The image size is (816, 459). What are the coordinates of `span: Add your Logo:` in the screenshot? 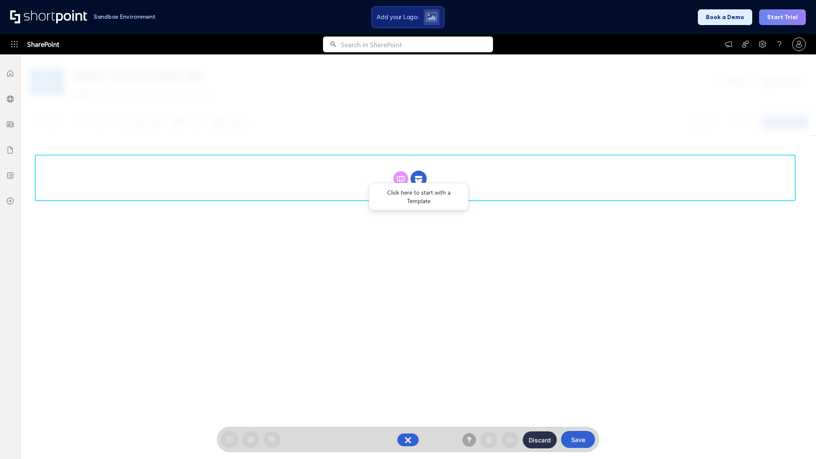 It's located at (397, 17).